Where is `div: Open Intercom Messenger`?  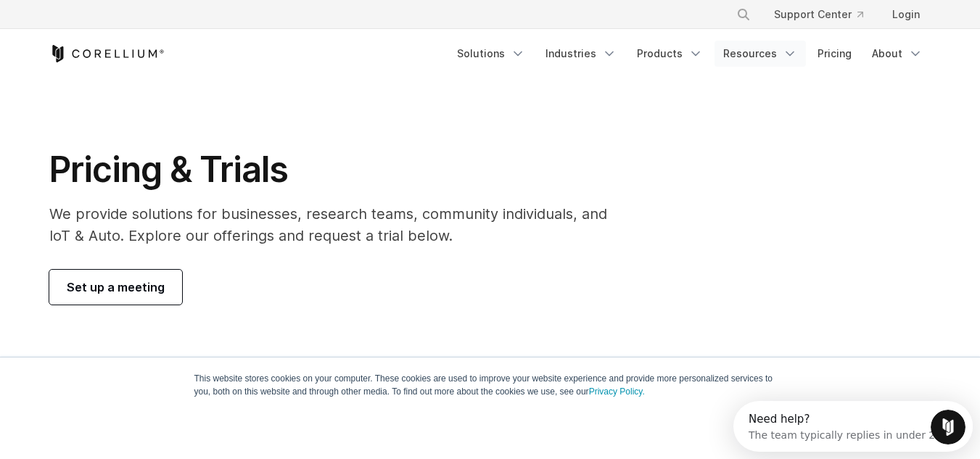
div: Open Intercom Messenger is located at coordinates (129, 25).